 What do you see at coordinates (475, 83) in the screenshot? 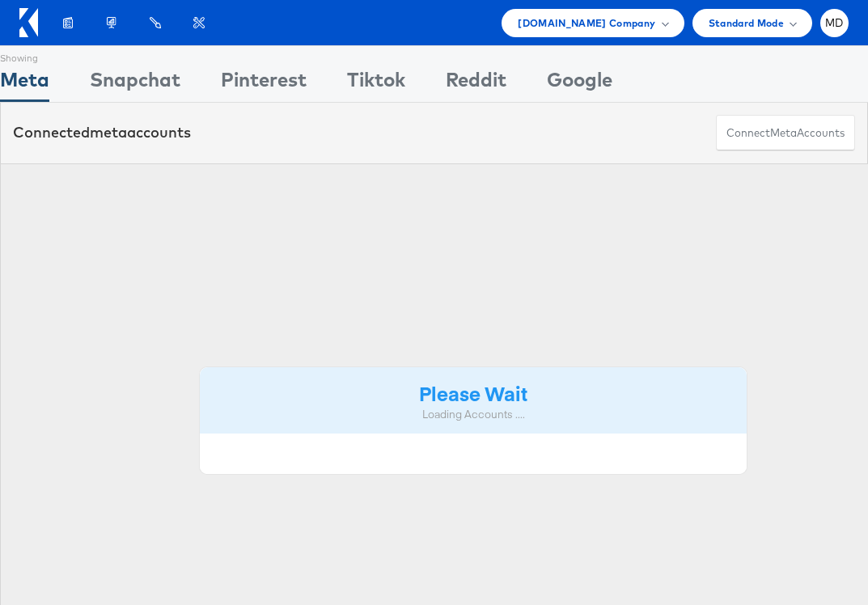
I see `div: Reddit` at bounding box center [475, 83].